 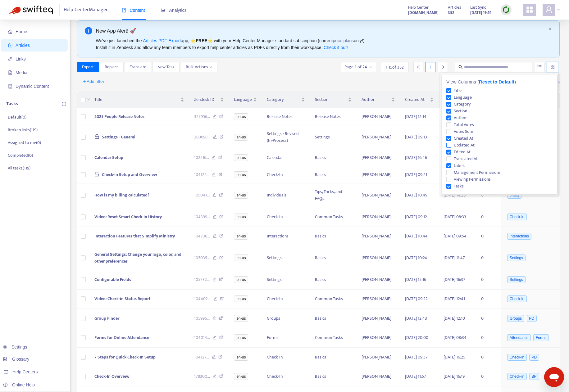 I want to click on span: down, so click(x=210, y=67).